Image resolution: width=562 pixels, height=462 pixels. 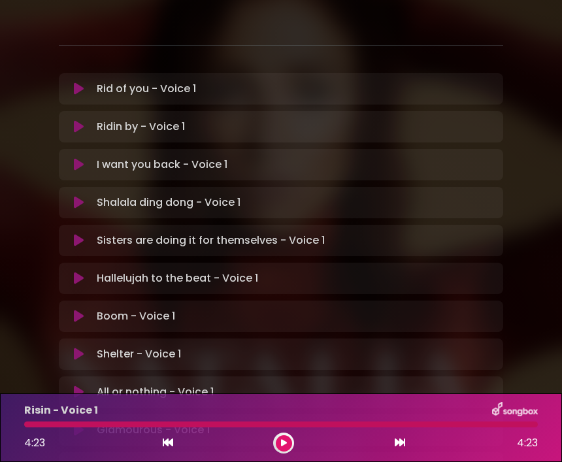 What do you see at coordinates (146, 89) in the screenshot?
I see `p: Rid of you - Voice 1` at bounding box center [146, 89].